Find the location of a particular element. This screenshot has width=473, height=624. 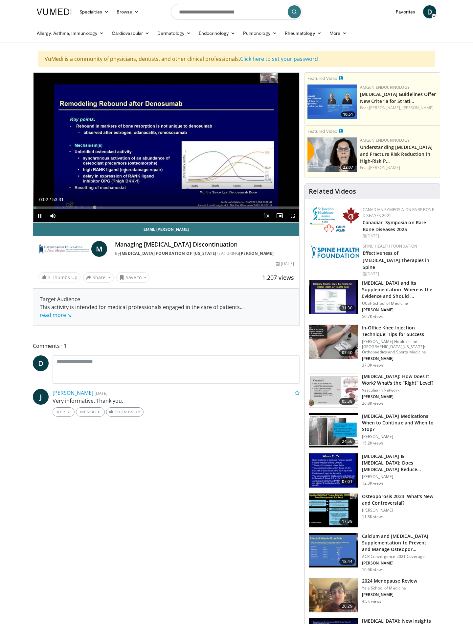

a: J is located at coordinates (41, 397).